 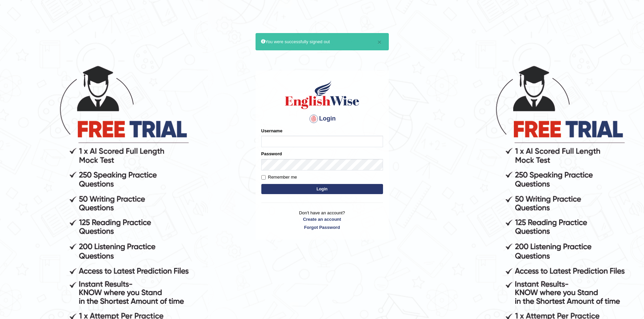 I want to click on label: Remember me, so click(x=279, y=178).